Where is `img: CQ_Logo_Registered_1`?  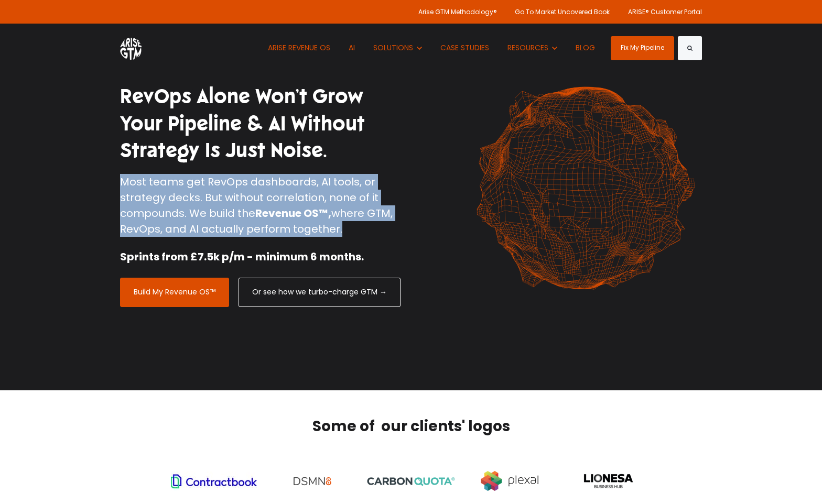
img: CQ_Logo_Registered_1 is located at coordinates (411, 481).